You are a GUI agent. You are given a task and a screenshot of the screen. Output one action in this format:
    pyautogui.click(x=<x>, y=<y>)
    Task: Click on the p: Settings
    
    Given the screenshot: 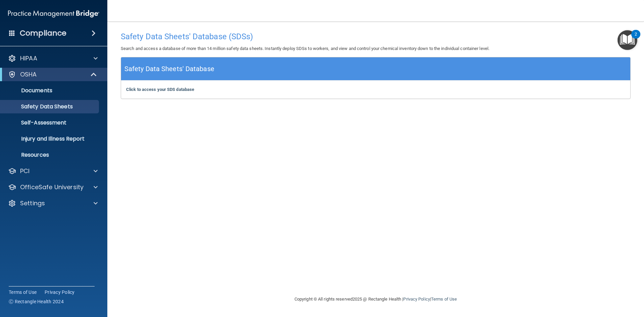 What is the action you would take?
    pyautogui.click(x=33, y=204)
    